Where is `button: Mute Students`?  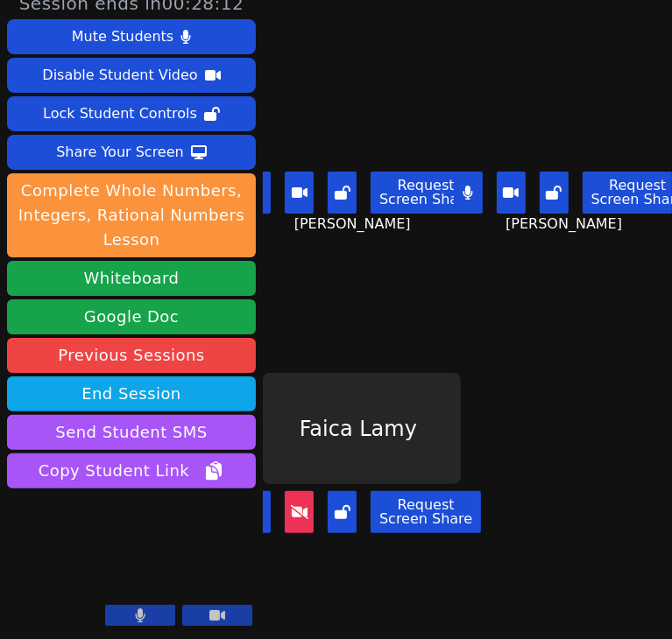
button: Mute Students is located at coordinates (131, 37).